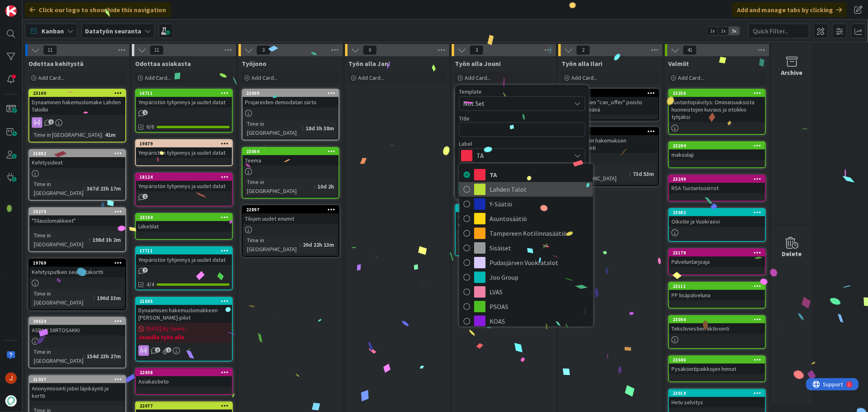 This screenshot has height=412, width=868. What do you see at coordinates (514, 104) in the screenshot?
I see `span: Not Set` at bounding box center [514, 104].